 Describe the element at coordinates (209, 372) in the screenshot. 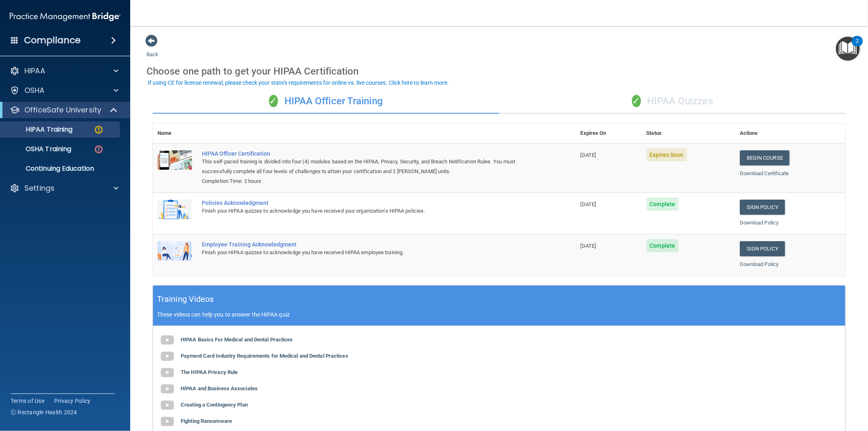

I see `b: The HIPAA Privacy Rule` at that location.